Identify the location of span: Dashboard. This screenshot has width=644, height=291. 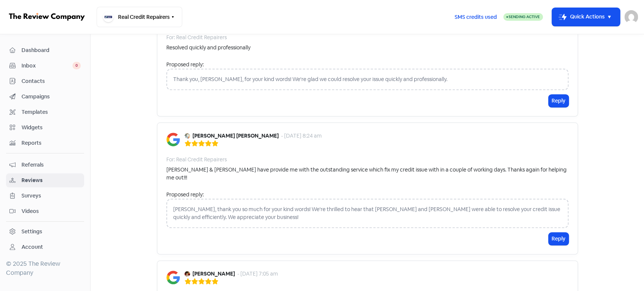
(51, 50).